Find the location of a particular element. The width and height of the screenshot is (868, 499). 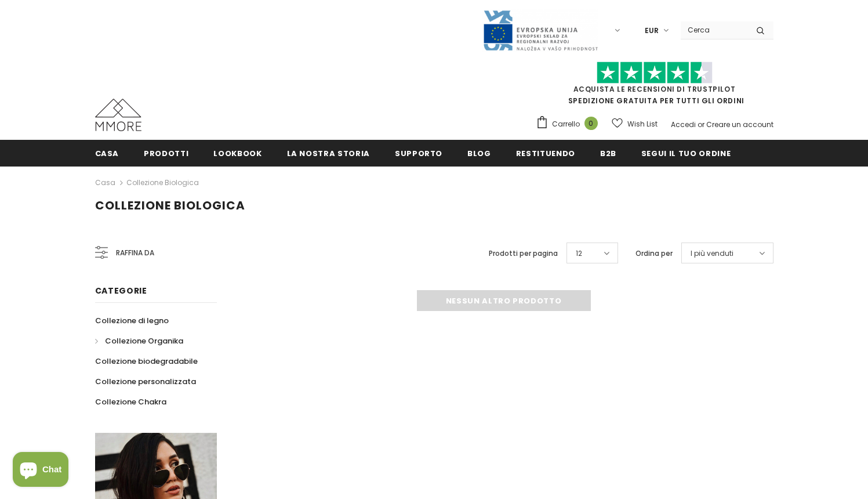

span: Restituendo is located at coordinates (546, 153).